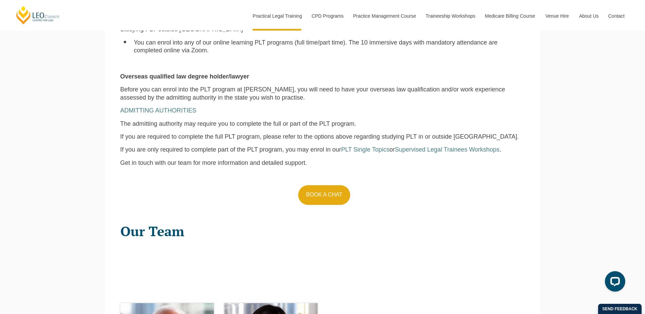 The height and width of the screenshot is (314, 645). Describe the element at coordinates (327, 16) in the screenshot. I see `a: CPD Programs` at that location.